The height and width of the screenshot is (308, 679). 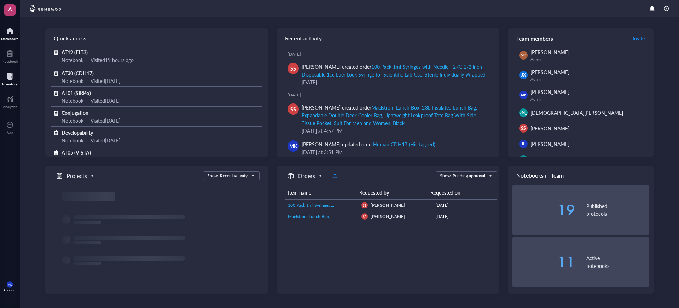 What do you see at coordinates (77, 73) in the screenshot?
I see `span: AT20 (CDH17)` at bounding box center [77, 73].